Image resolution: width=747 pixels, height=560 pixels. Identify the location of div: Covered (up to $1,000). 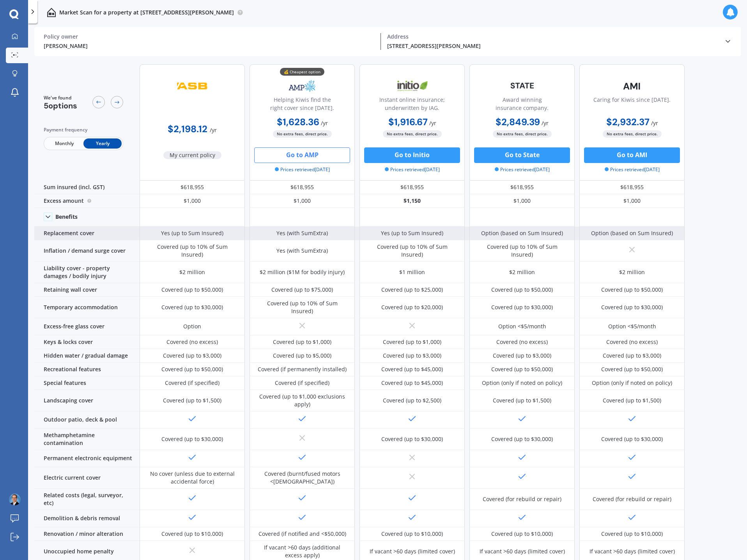
(412, 342).